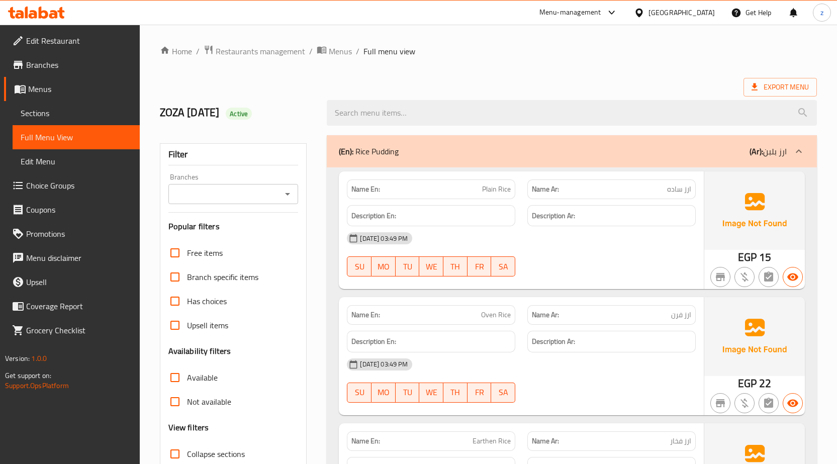  I want to click on span: FR, so click(479, 266).